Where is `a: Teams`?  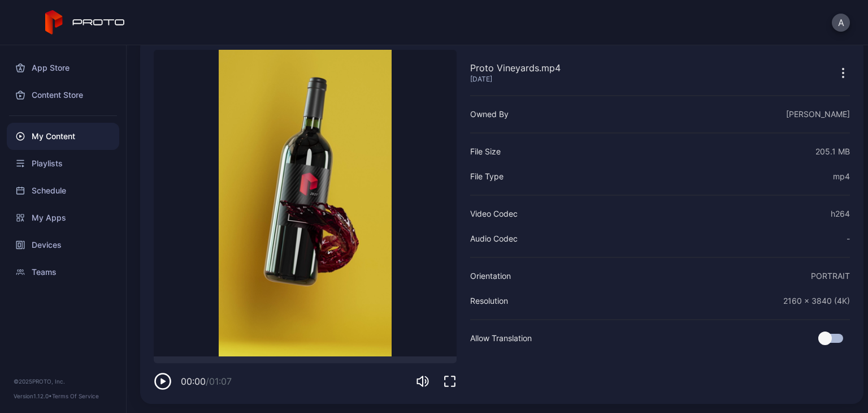
a: Teams is located at coordinates (63, 272).